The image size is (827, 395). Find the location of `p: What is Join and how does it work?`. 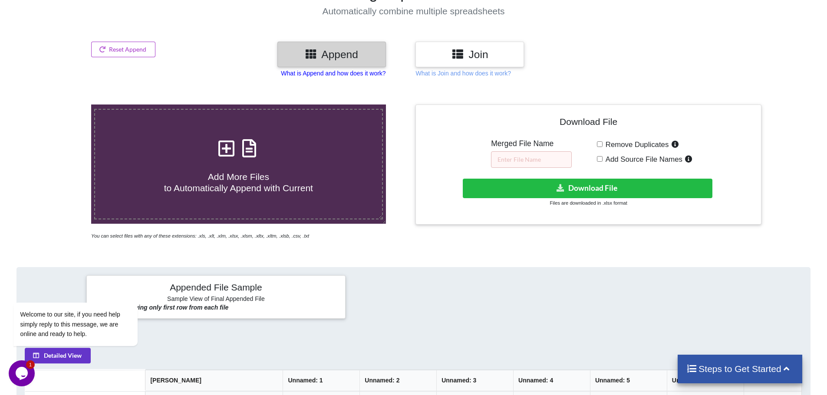

p: What is Join and how does it work? is located at coordinates (463, 73).